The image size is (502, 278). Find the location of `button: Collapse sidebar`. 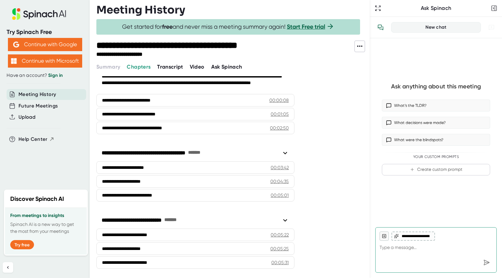

button: Collapse sidebar is located at coordinates (8, 268).